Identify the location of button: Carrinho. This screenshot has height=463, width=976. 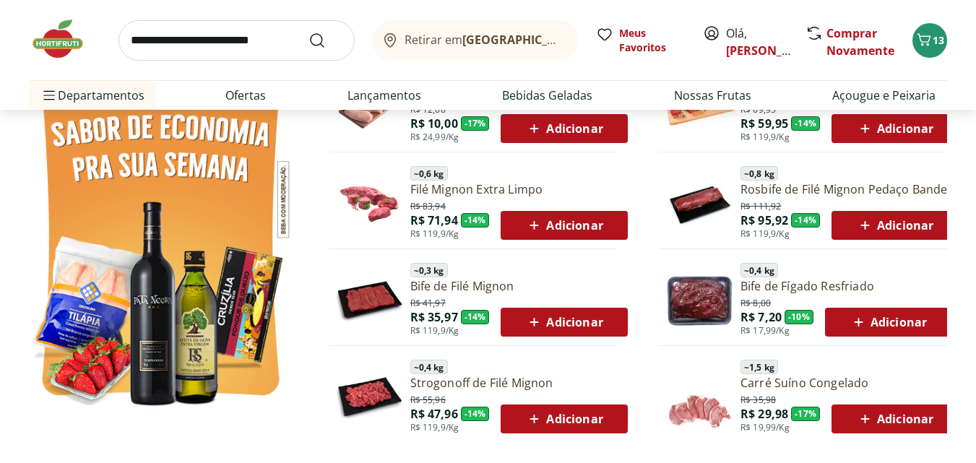
(929, 40).